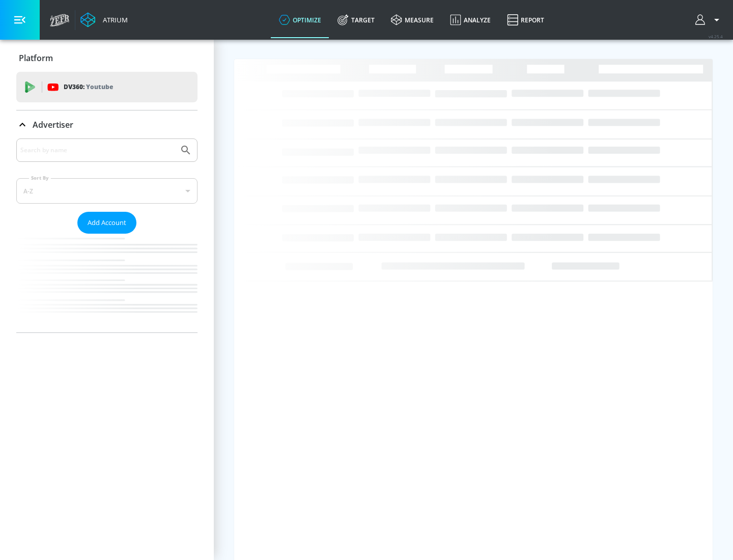 This screenshot has width=733, height=560. I want to click on div: Atrium, so click(113, 20).